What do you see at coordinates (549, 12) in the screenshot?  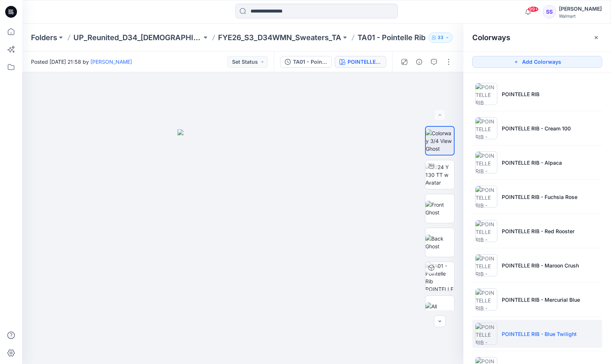 I see `div: SS` at bounding box center [549, 12].